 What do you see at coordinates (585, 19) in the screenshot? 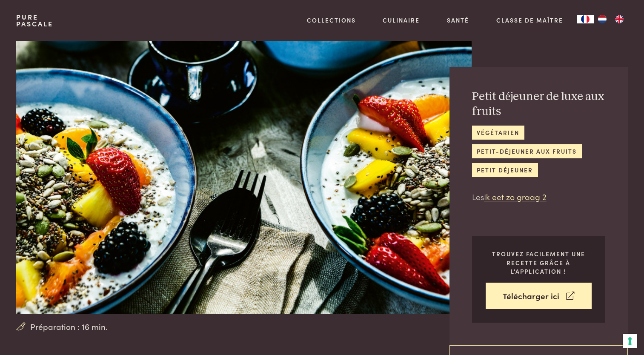
I see `div: Language` at bounding box center [585, 19].